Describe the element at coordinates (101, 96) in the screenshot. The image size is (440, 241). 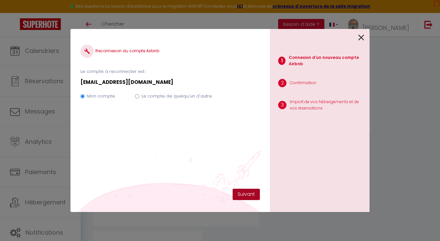
I see `label: Mon compte` at that location.